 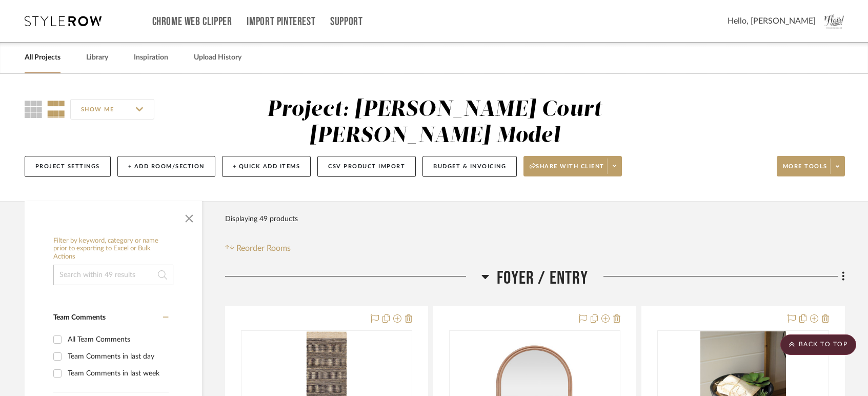 What do you see at coordinates (79, 317) in the screenshot?
I see `span: Team Comments` at bounding box center [79, 317].